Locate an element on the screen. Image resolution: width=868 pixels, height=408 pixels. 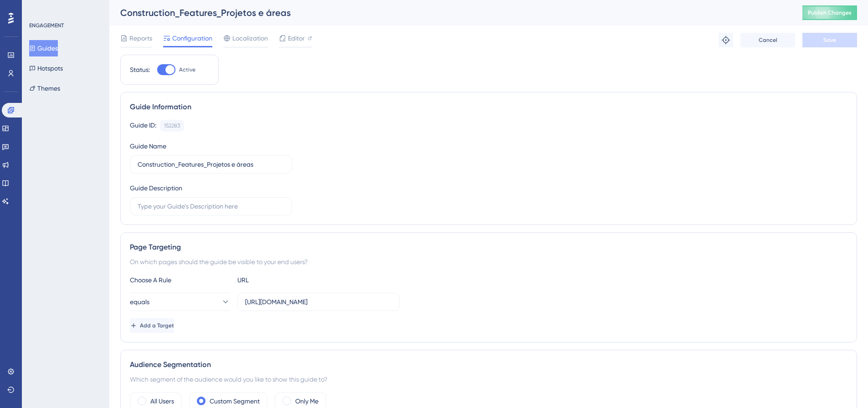
button: Cancel is located at coordinates (768, 40).